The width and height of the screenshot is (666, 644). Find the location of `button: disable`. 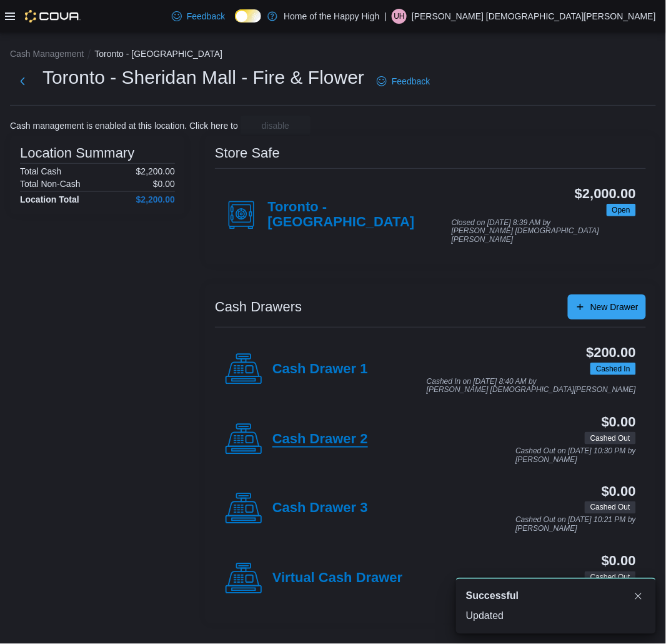

button: disable is located at coordinates (276, 126).